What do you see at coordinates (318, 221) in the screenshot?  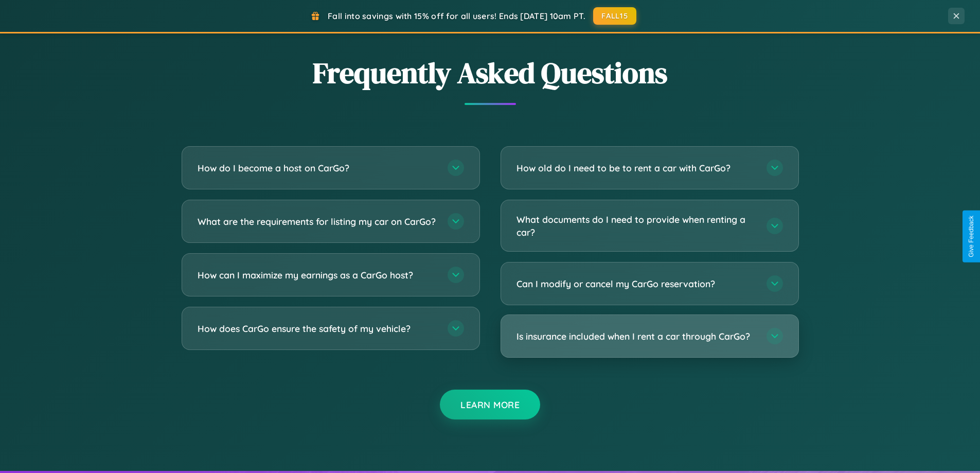 I see `h3: What are the requirements for listing my car on CarGo?` at bounding box center [318, 221].